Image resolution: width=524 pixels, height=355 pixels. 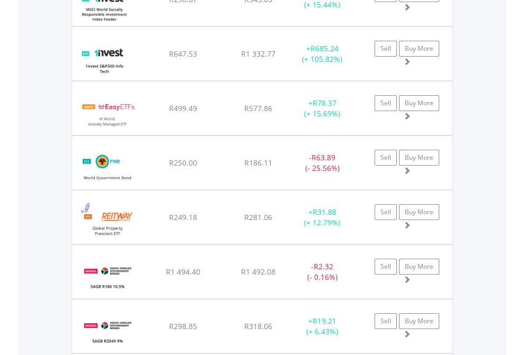 I want to click on span: R63.89, so click(x=323, y=157).